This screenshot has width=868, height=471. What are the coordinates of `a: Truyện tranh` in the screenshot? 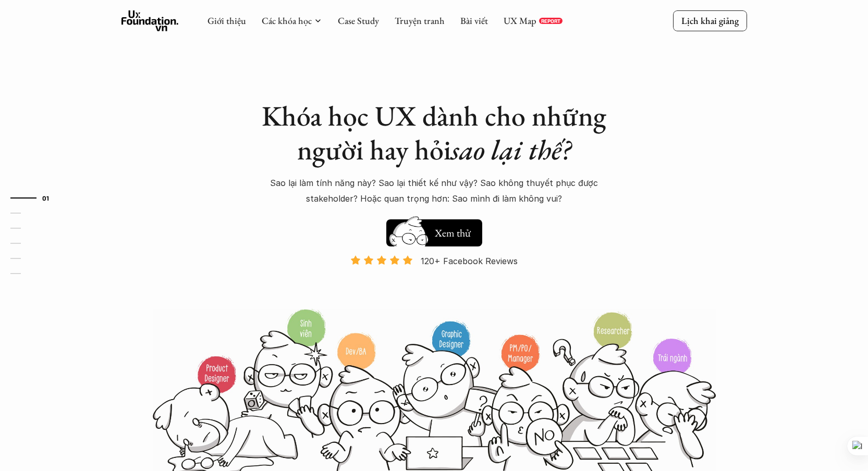 It's located at (420, 20).